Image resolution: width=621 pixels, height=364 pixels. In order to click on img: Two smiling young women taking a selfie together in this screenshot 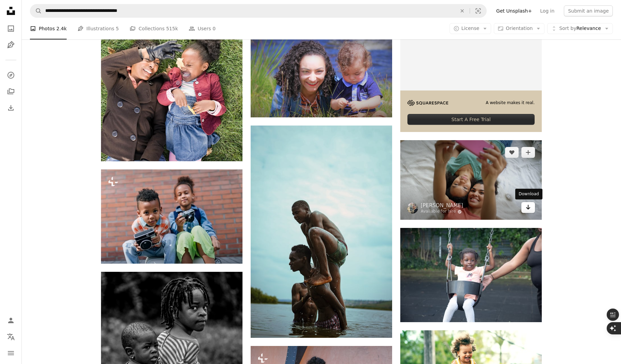, I will do `click(471, 180)`.